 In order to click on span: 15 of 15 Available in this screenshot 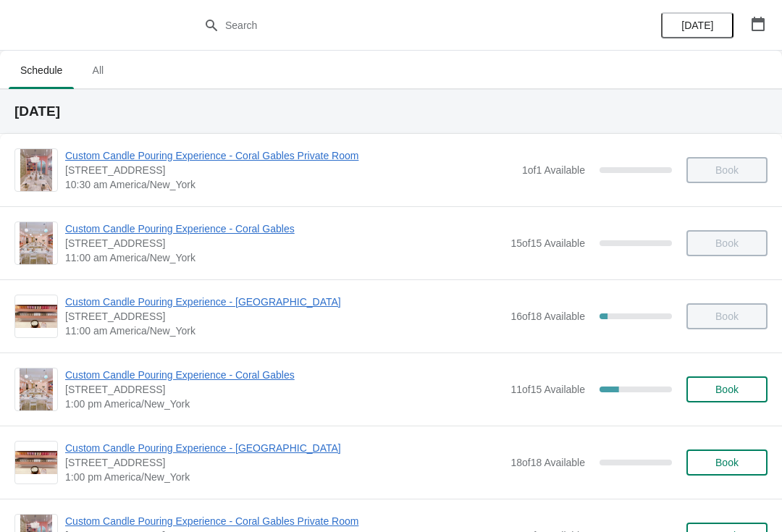, I will do `click(547, 244)`.